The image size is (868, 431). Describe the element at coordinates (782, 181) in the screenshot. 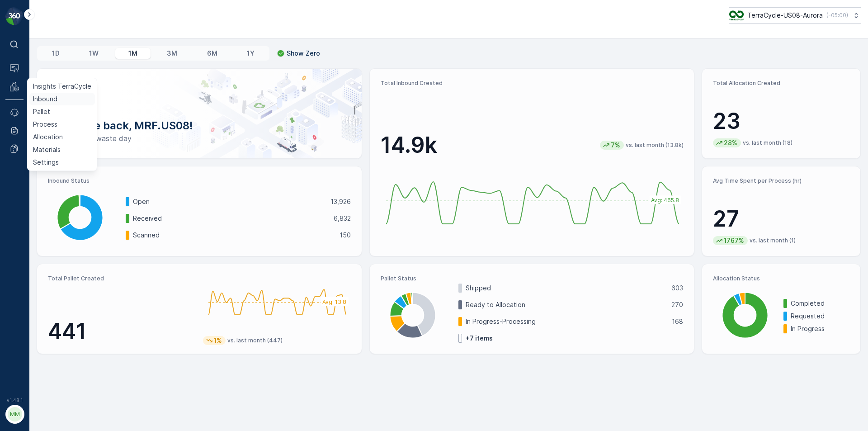

I see `p: Avg Time Spent per Process (hr)` at that location.